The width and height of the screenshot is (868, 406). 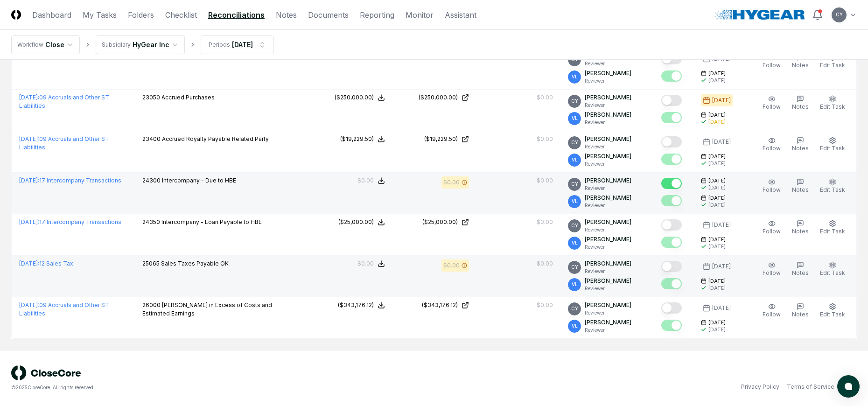 What do you see at coordinates (151, 222) in the screenshot?
I see `span: 24350` at bounding box center [151, 222].